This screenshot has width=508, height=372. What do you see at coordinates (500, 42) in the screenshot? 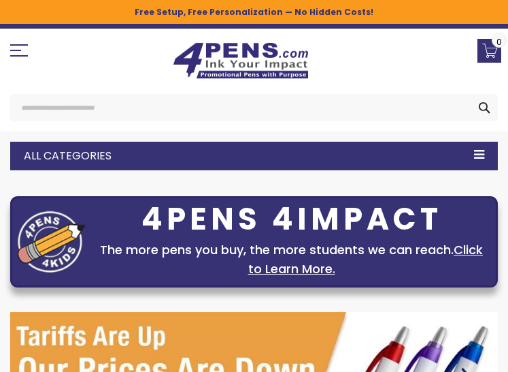
I see `span: 0` at bounding box center [500, 42].